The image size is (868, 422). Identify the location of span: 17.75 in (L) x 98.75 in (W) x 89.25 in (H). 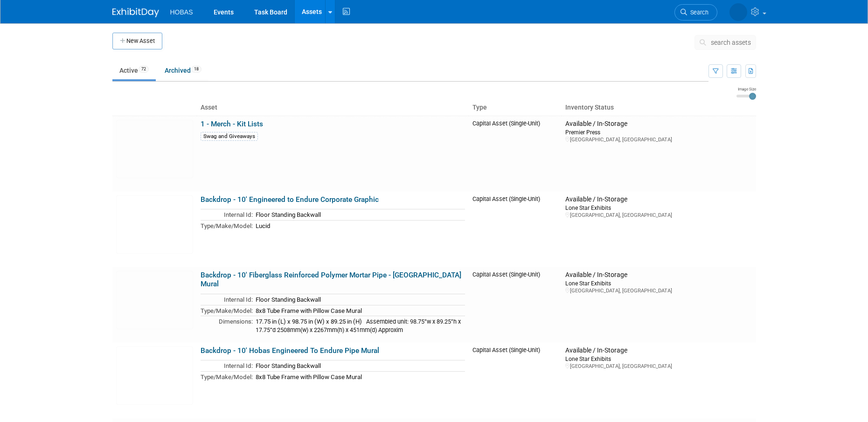
(308, 322).